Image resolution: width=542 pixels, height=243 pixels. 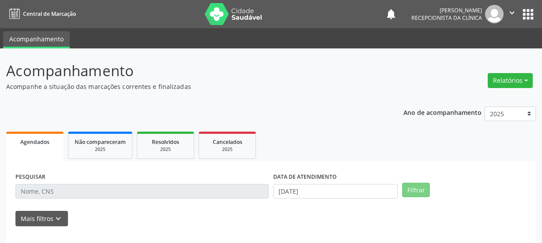 What do you see at coordinates (305, 177) in the screenshot?
I see `label: DATA DE ATENDIMENTO` at bounding box center [305, 177].